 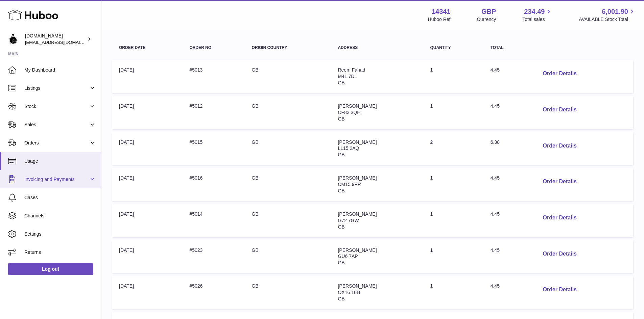 What do you see at coordinates (537, 15) in the screenshot?
I see `a: 234.49 Total sales` at bounding box center [537, 15].